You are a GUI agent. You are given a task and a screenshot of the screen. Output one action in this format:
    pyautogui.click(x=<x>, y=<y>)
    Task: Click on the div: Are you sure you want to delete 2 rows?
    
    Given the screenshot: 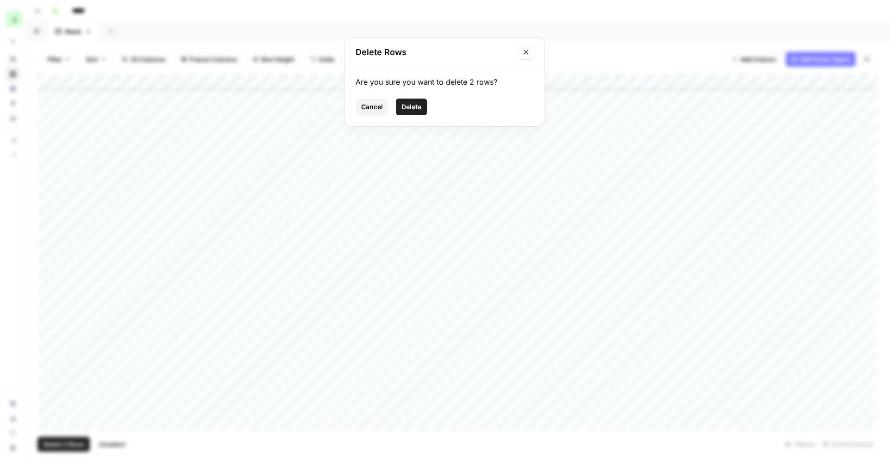 What is the action you would take?
    pyautogui.click(x=444, y=82)
    